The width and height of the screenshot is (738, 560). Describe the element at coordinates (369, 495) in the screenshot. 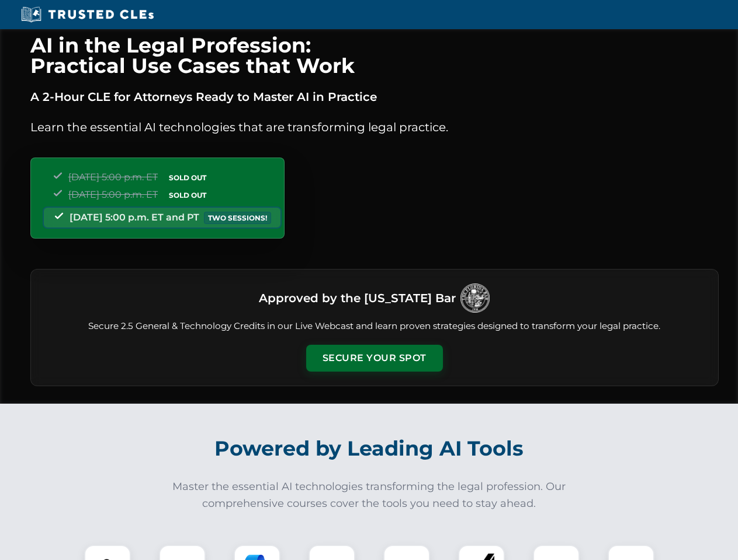

I see `p: Master the essential AI technologies transforming the legal profession. Our comprehensive courses...` at that location.